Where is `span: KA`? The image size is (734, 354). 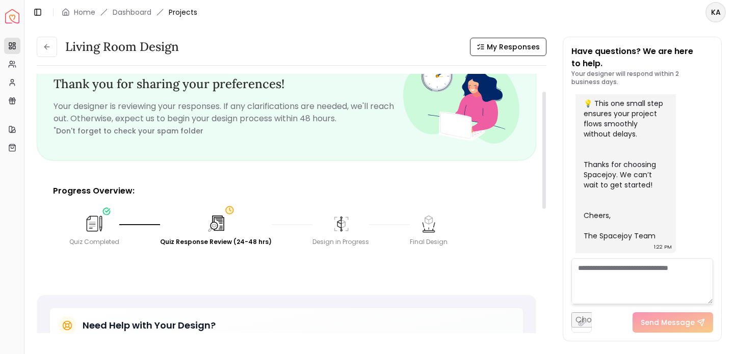 span: KA is located at coordinates (715, 12).